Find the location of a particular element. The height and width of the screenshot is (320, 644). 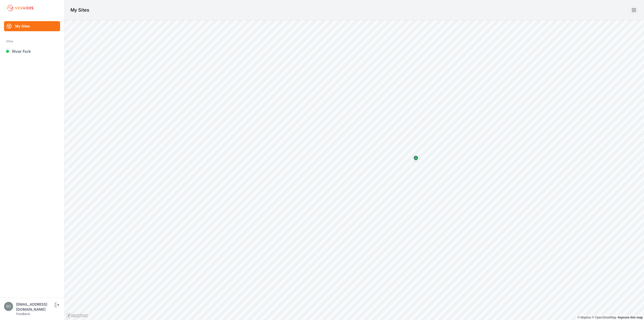

img: solvocc@solvenergy.com is located at coordinates (9, 306).